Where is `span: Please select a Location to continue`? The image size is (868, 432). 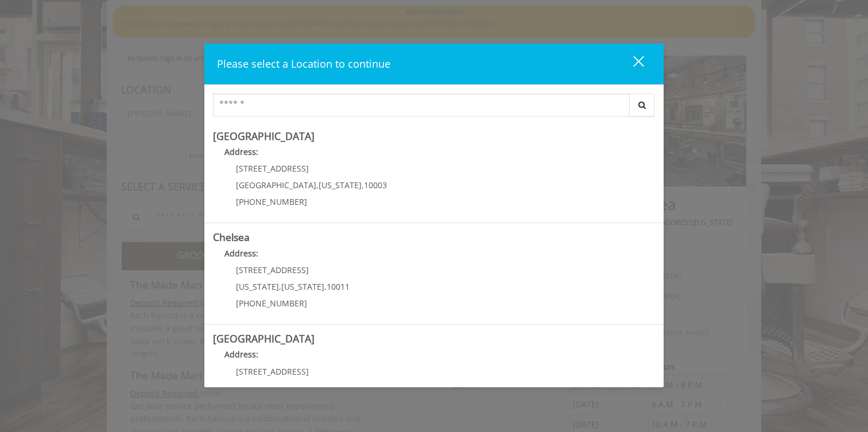 span: Please select a Location to continue is located at coordinates (303, 64).